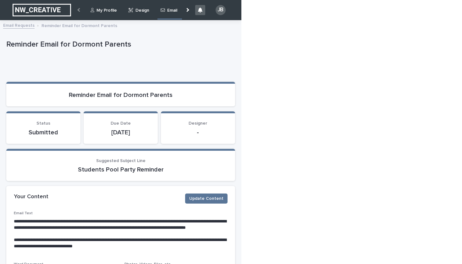 Image resolution: width=462 pixels, height=264 pixels. I want to click on button: Update Content, so click(206, 198).